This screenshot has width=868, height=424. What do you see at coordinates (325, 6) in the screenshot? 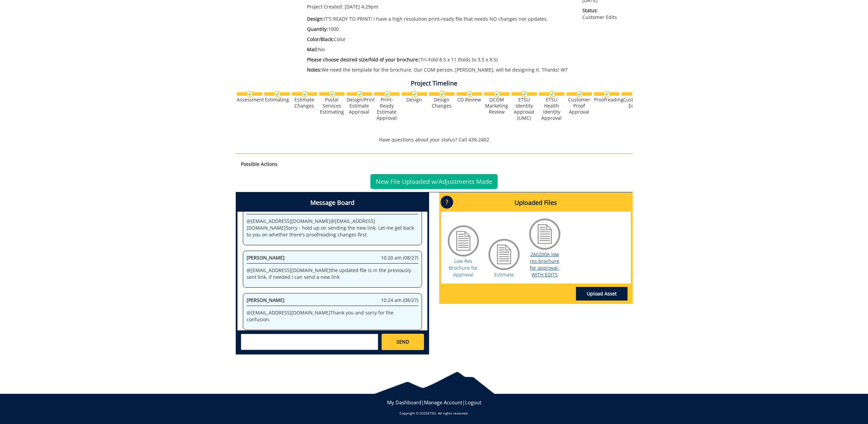
I see `span: Project Created:` at bounding box center [325, 6].